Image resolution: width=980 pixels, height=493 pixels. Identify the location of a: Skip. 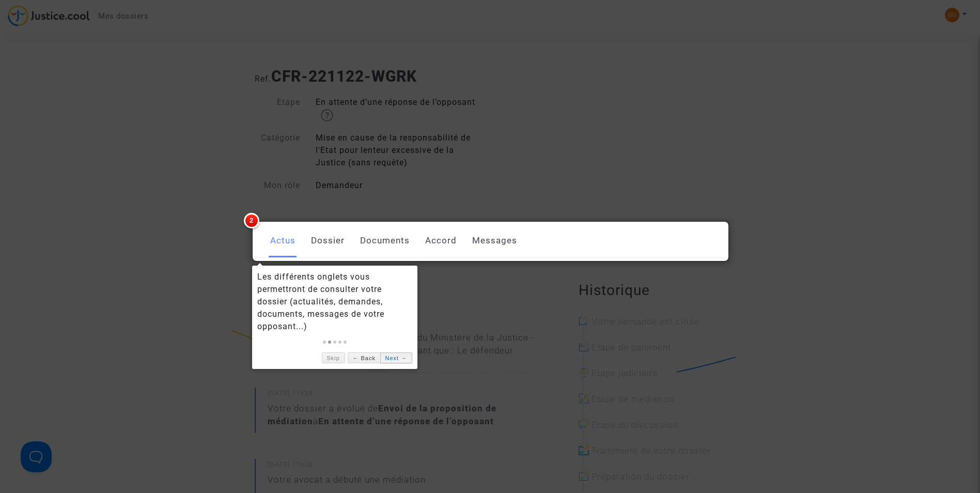
(333, 358).